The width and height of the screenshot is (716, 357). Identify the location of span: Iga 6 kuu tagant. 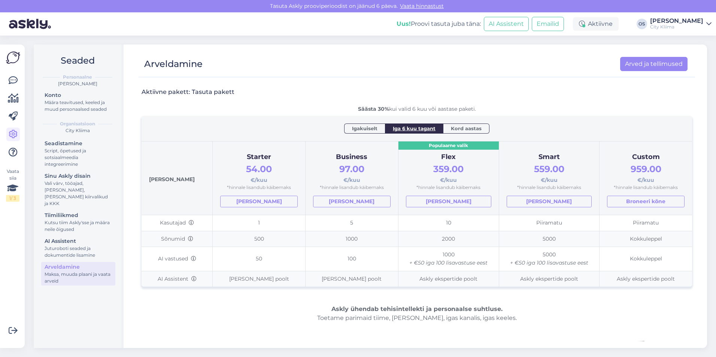
(414, 129).